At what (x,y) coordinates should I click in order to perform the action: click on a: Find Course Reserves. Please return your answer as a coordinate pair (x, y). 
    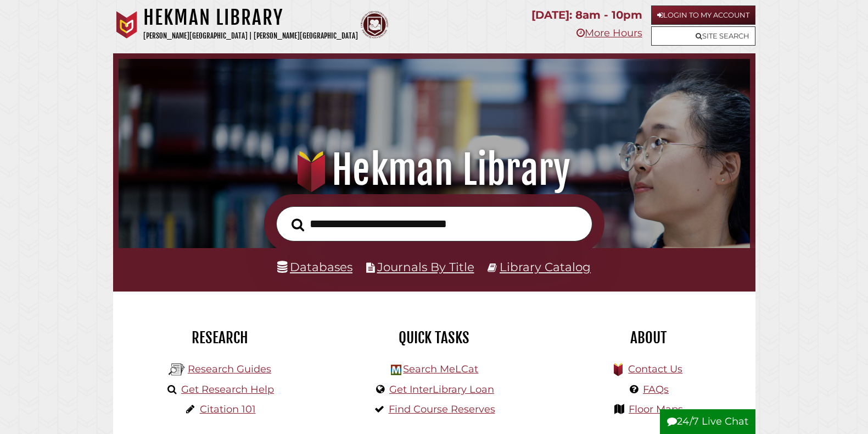
    Looking at the image, I should click on (442, 409).